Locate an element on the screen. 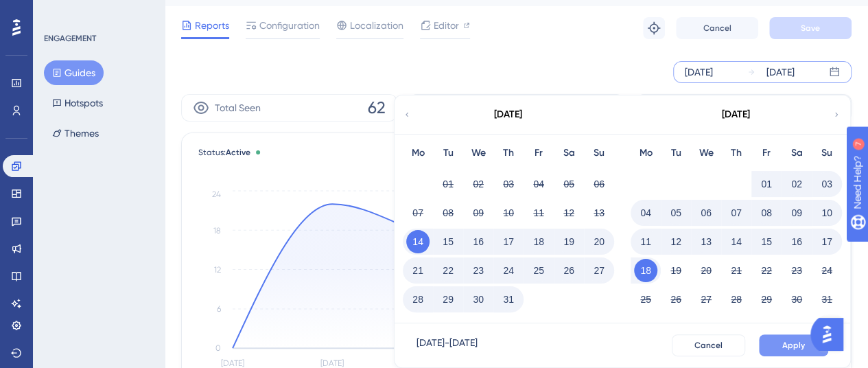  button: Hotspots is located at coordinates (78, 103).